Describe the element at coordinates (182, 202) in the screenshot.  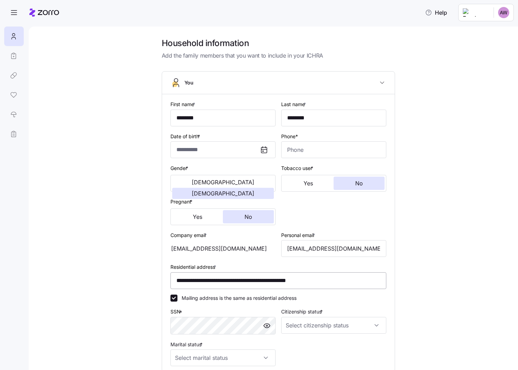
I see `label: Pregnant` at that location.